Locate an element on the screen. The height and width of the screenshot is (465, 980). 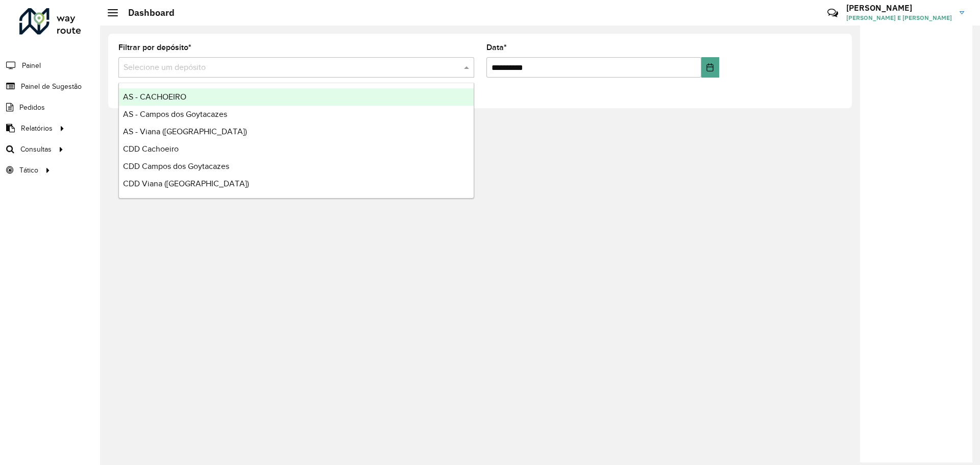
span: Consultas is located at coordinates (36, 149).